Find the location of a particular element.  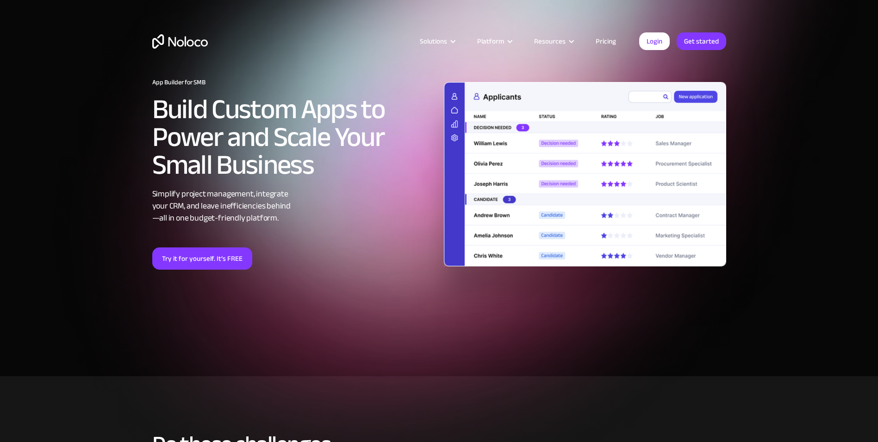

a: home is located at coordinates (180, 41).